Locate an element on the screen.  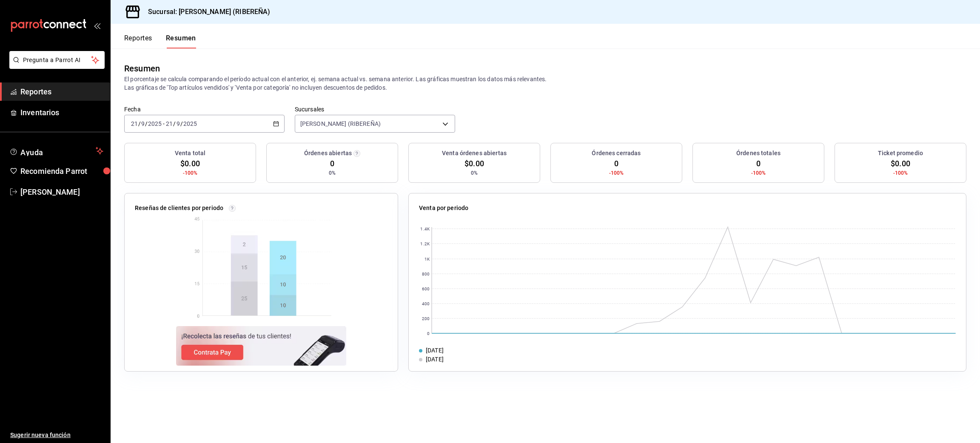
text: 200 is located at coordinates (426, 319).